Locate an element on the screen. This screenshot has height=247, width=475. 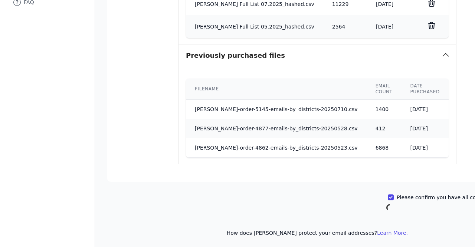
button: Previously purchased files is located at coordinates (317, 56).